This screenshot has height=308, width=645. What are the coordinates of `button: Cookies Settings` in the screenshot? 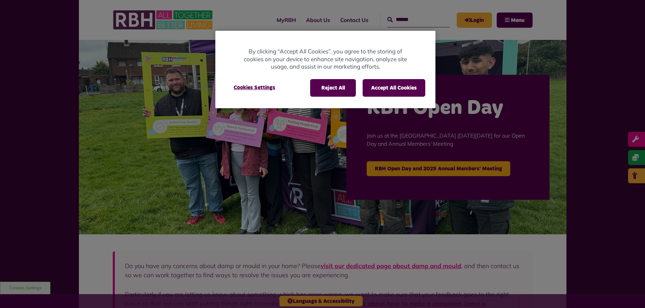 It's located at (254, 88).